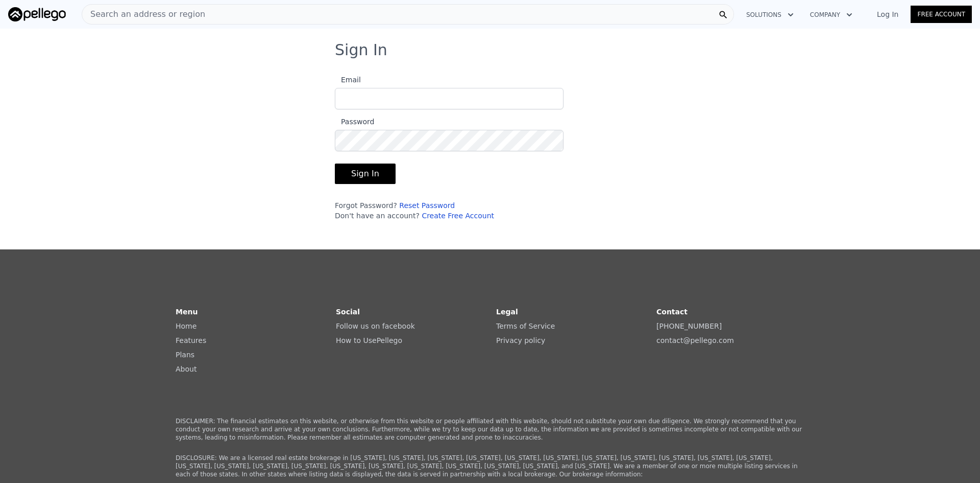  Describe the element at coordinates (369, 340) in the screenshot. I see `a: How to UsePellego` at that location.